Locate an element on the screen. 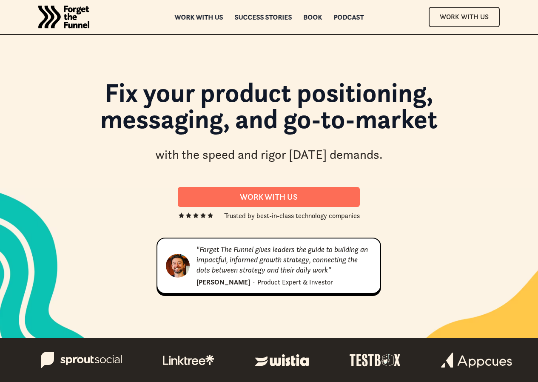  div: Trusted by best-in-class technology companies is located at coordinates (292, 215).